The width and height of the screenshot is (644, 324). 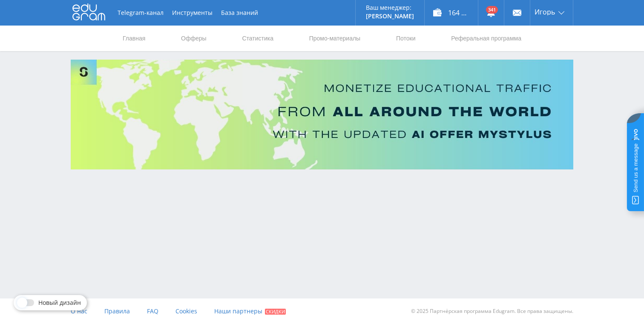 I want to click on a: Главная, so click(x=134, y=38).